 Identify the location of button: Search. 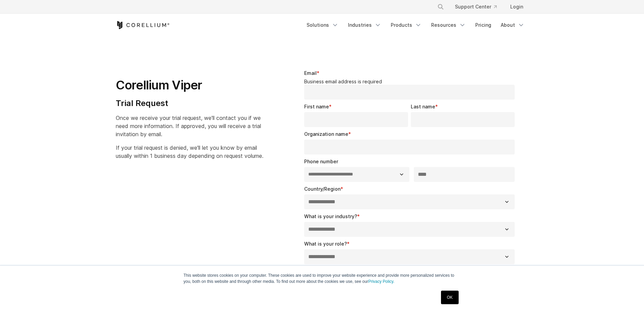
(441, 7).